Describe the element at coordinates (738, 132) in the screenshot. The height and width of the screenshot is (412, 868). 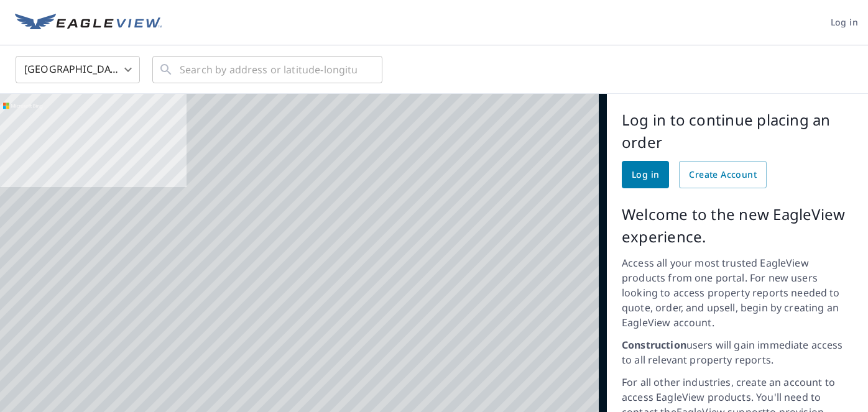
I see `p: Log in to continue placing an order` at that location.